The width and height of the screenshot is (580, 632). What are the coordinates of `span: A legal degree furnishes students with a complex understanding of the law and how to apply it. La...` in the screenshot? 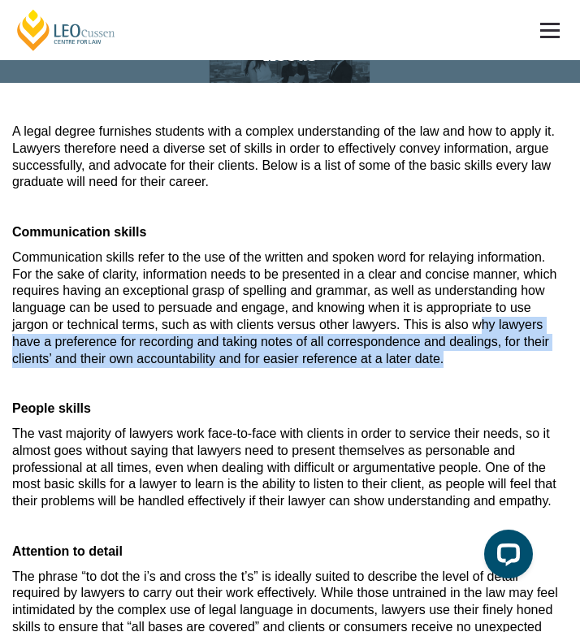 It's located at (284, 156).